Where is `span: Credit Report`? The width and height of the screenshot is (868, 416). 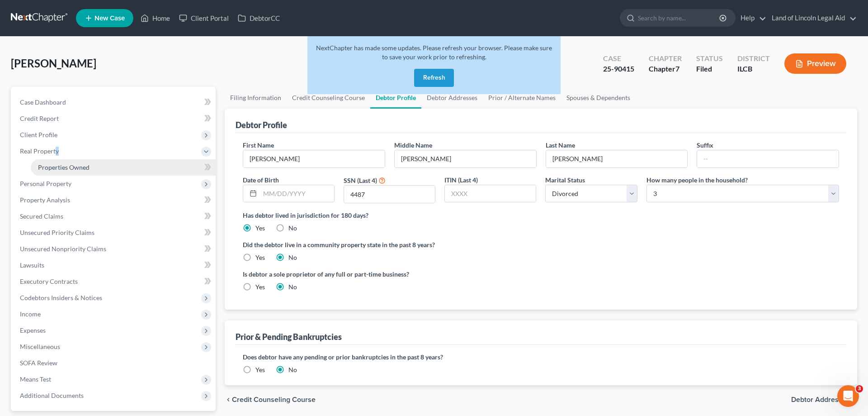 span: Credit Report is located at coordinates (40, 118).